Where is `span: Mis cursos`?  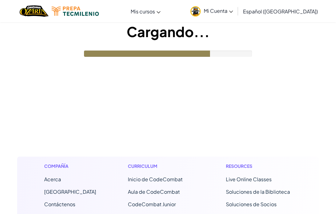
span: Mis cursos is located at coordinates (143, 11).